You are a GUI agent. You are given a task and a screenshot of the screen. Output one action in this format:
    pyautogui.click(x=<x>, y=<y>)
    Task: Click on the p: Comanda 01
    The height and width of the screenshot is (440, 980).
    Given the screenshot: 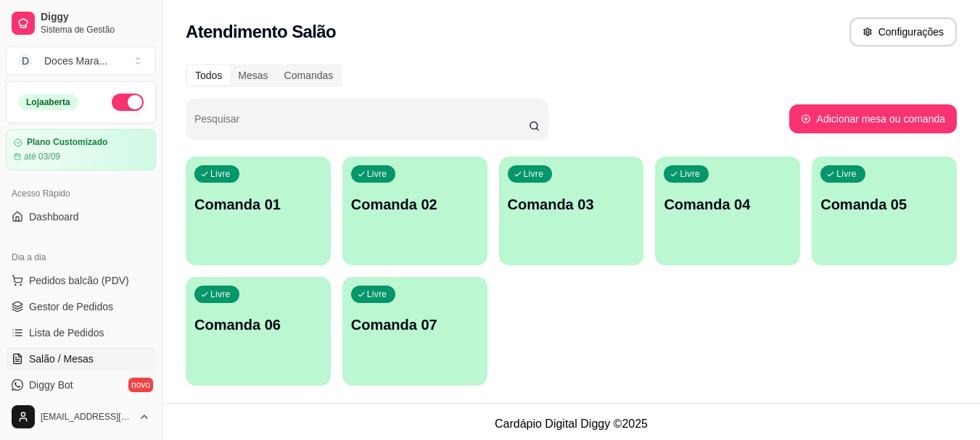 What is the action you would take?
    pyautogui.click(x=259, y=205)
    